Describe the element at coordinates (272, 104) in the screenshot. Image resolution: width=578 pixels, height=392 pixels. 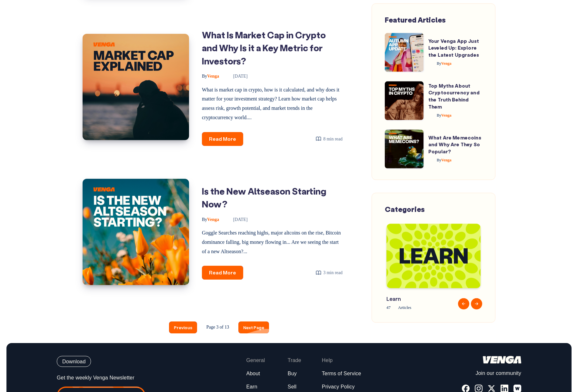
I see `p: What is market cap in crypto, how is it calculated, and why does it matter for your investment st...` at that location.